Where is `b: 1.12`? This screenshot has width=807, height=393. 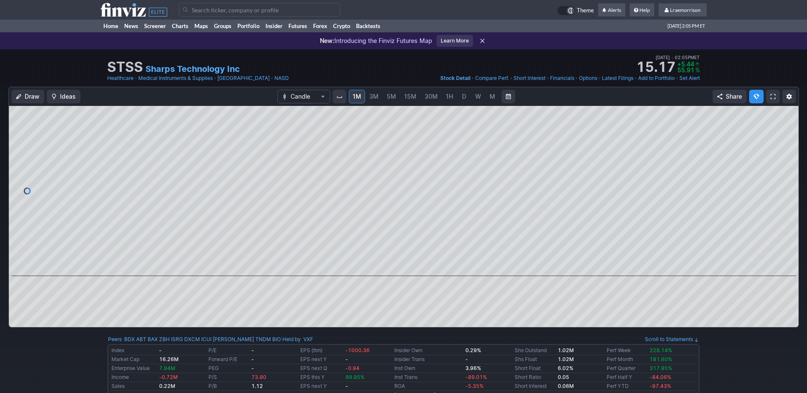
b: 1.12 is located at coordinates (257, 386).